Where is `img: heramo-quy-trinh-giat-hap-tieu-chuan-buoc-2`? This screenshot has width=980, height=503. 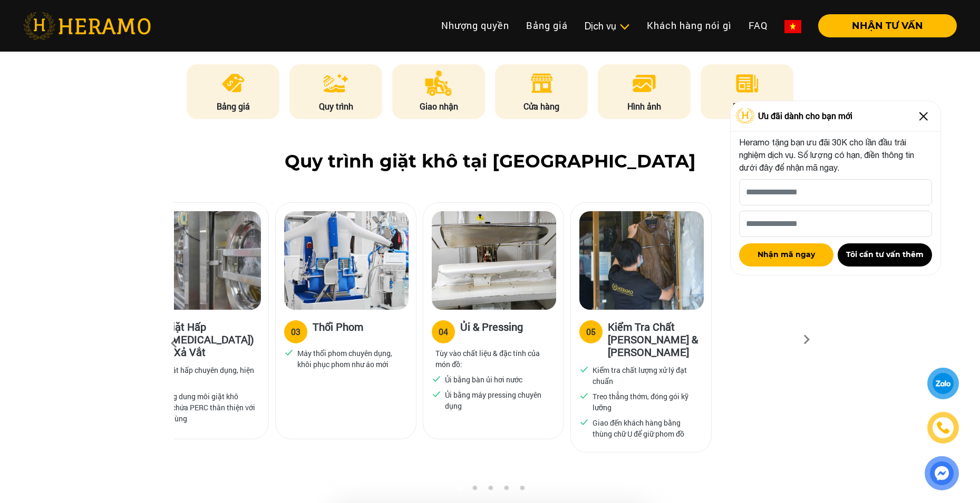
img: heramo-quy-trinh-giat-hap-tieu-chuan-buoc-2 is located at coordinates (199, 260).